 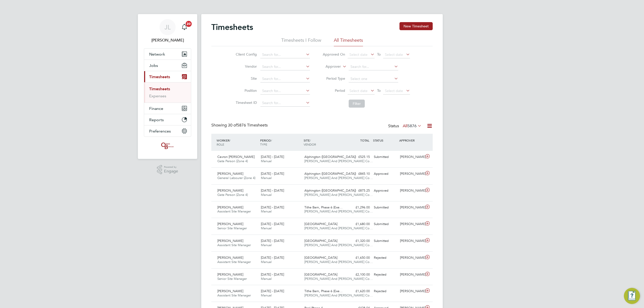 I want to click on span: 5876 Timesheets, so click(x=248, y=125).